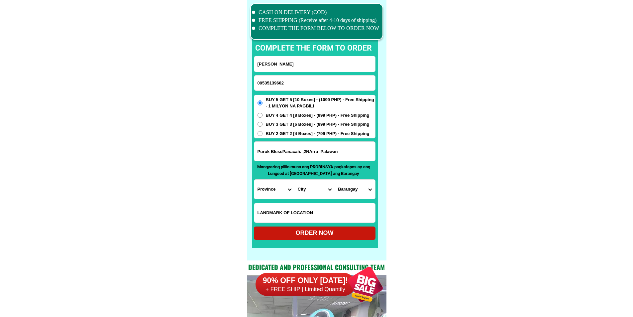  Describe the element at coordinates (315, 64) in the screenshot. I see `input: Input full_name` at that location.